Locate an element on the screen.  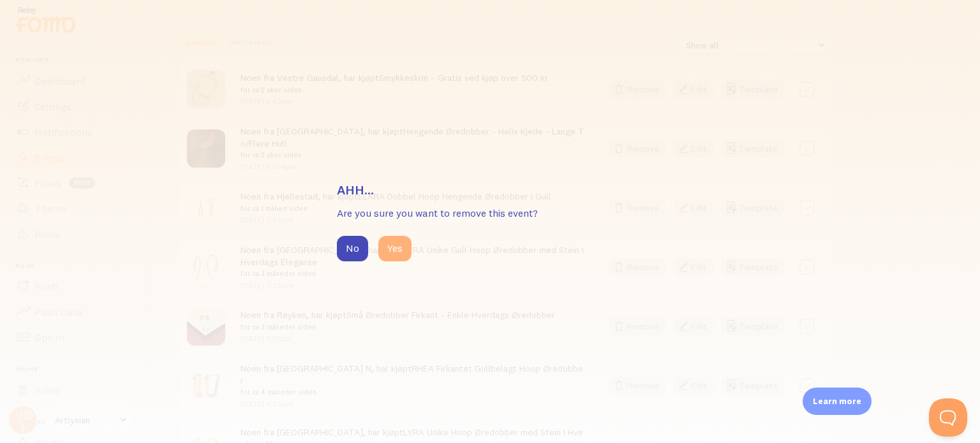
div: Learn more is located at coordinates (837, 401).